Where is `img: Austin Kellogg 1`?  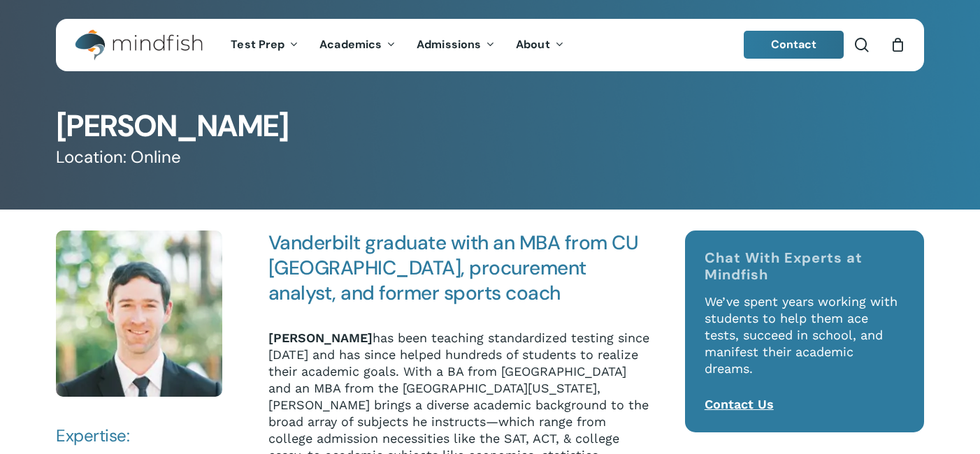 img: Austin Kellogg 1 is located at coordinates (139, 314).